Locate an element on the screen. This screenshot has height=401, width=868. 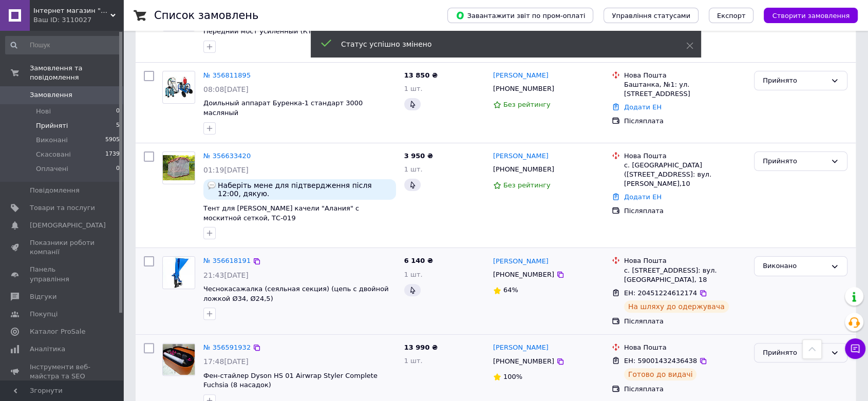
span: Замовлення та повідомлення is located at coordinates (77, 73).